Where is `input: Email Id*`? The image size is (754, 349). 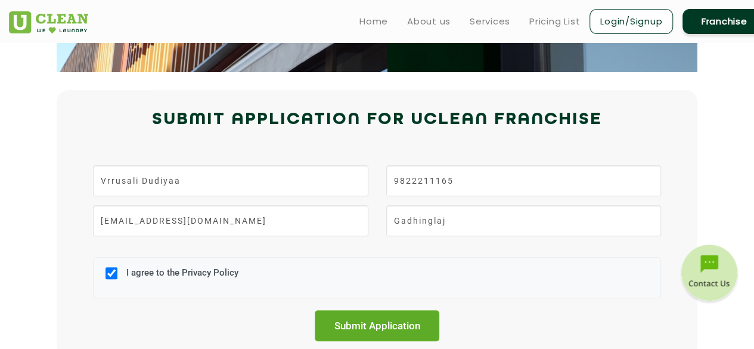 input: Email Id* is located at coordinates (230, 220).